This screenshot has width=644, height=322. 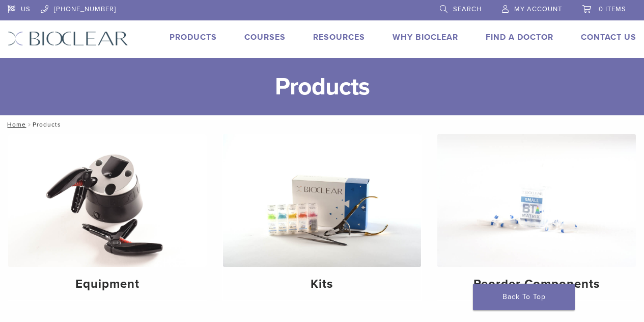 What do you see at coordinates (322, 200) in the screenshot?
I see `img: Kits` at bounding box center [322, 200].